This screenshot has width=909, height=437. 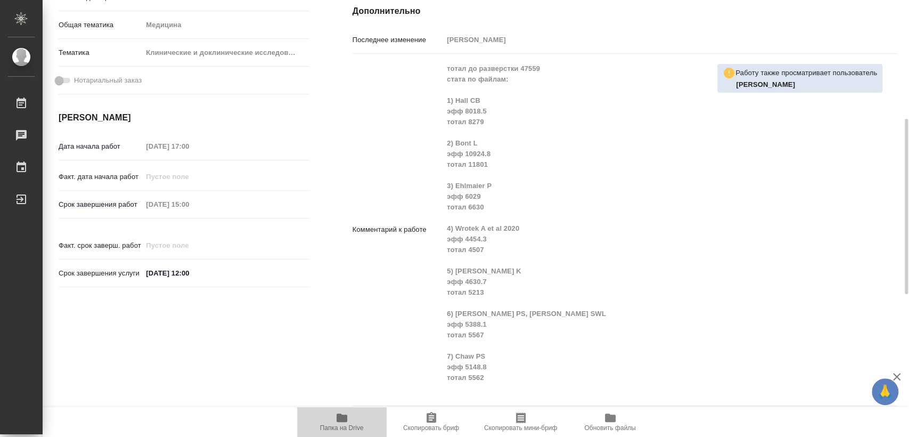 What do you see at coordinates (647, 228) in the screenshot?
I see `textarea: тотал до разверстки 47559 стата по файлам: 1) Hall CB эфф 8018.5 тотал 8279 2) Bont L эфф 10924.8...` at bounding box center [647, 228].